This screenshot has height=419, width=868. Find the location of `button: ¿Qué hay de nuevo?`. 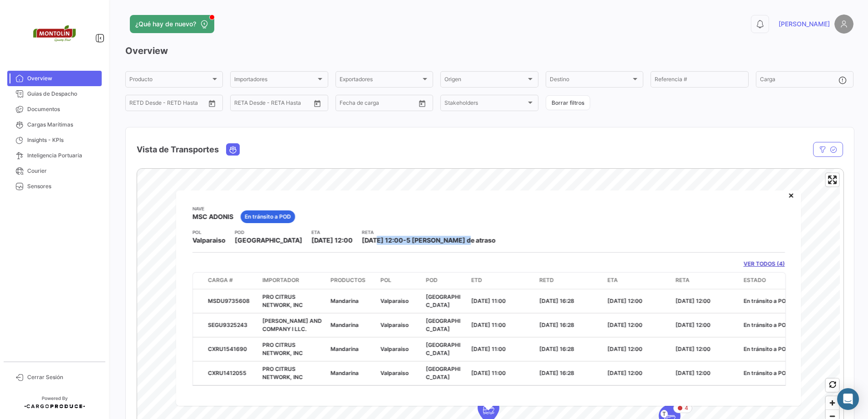

button: ¿Qué hay de nuevo? is located at coordinates (172, 24).